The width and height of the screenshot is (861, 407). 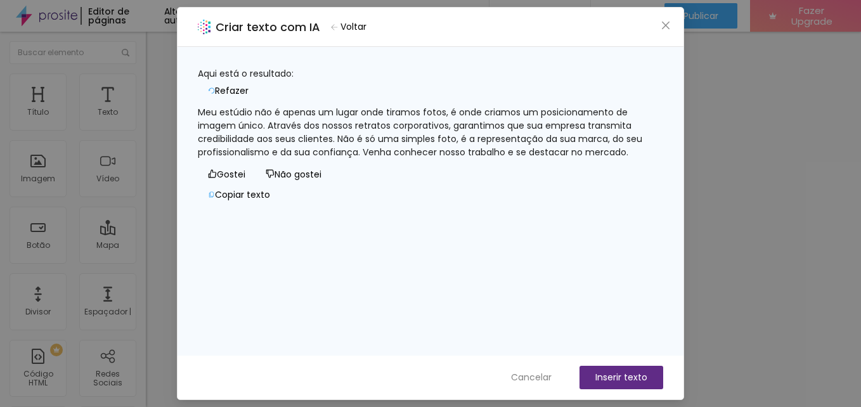 I want to click on button: Cancelar, so click(x=531, y=377).